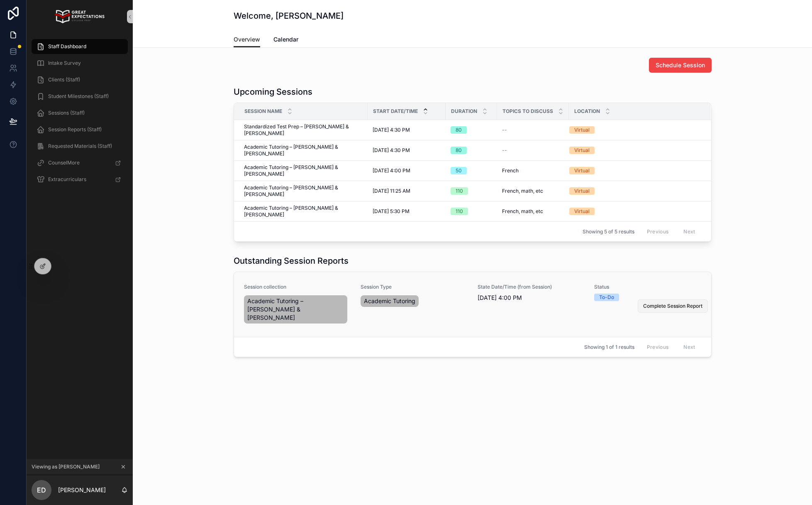 This screenshot has width=812, height=505. I want to click on span: Complete Session Report, so click(672, 306).